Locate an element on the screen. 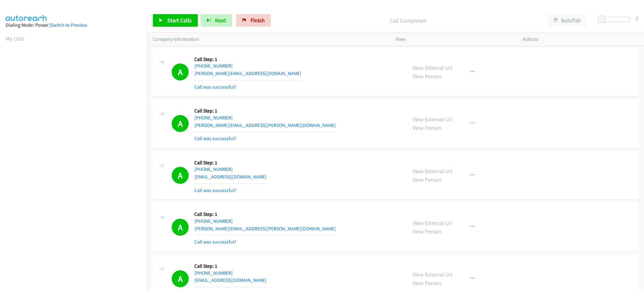 Image resolution: width=644 pixels, height=291 pixels. span: Finish is located at coordinates (257, 20).